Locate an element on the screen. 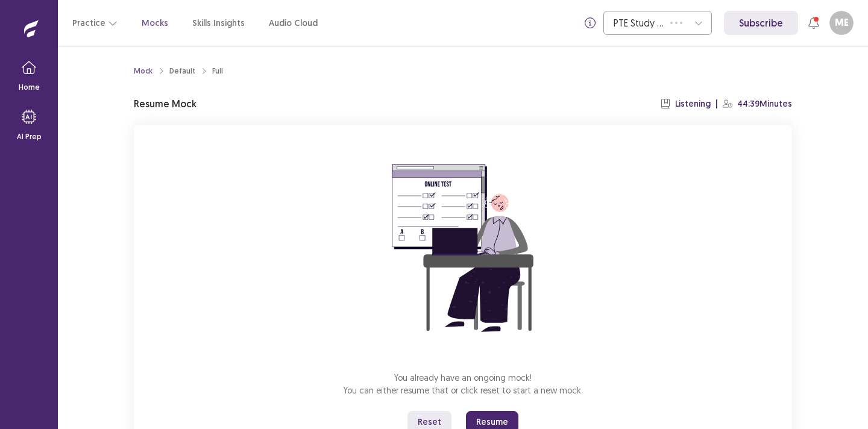 The height and width of the screenshot is (429, 868). button: Practice is located at coordinates (94, 23).